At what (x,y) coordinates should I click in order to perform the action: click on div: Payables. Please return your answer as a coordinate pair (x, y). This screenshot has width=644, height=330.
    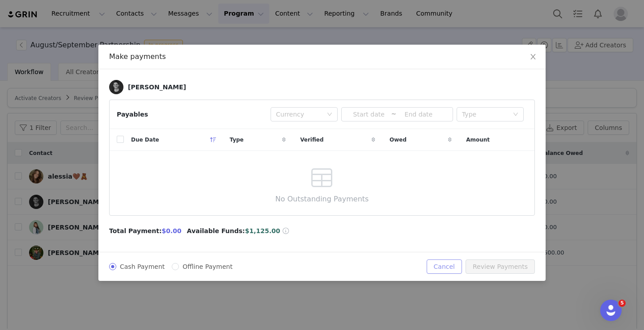
    Looking at the image, I should click on (133, 115).